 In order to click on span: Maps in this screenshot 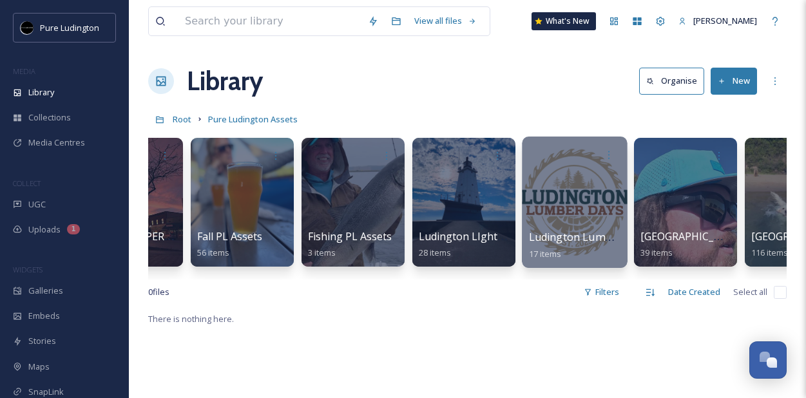, I will do `click(39, 366)`.